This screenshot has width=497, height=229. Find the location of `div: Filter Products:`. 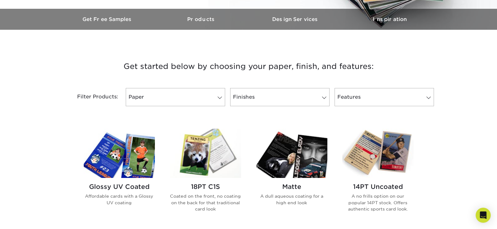

div: Filter Products: is located at coordinates (92, 97).